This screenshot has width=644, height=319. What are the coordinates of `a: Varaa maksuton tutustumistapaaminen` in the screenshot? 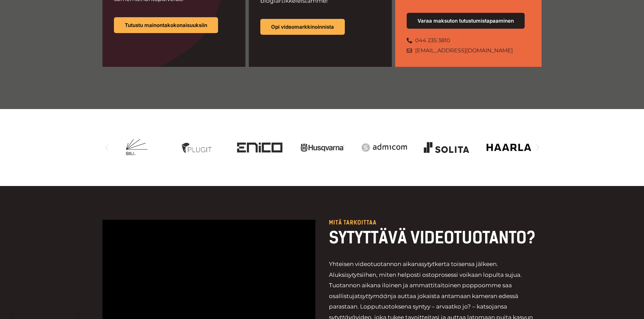 It's located at (465, 21).